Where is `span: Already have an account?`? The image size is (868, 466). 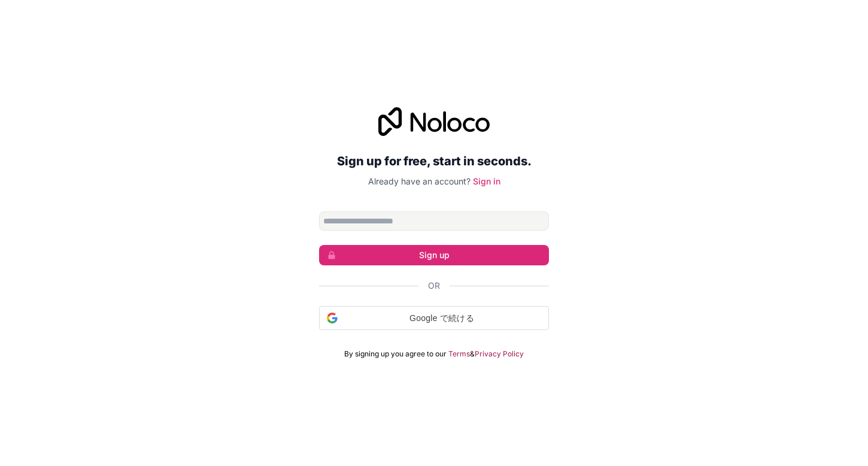
span: Already have an account? is located at coordinates (419, 181).